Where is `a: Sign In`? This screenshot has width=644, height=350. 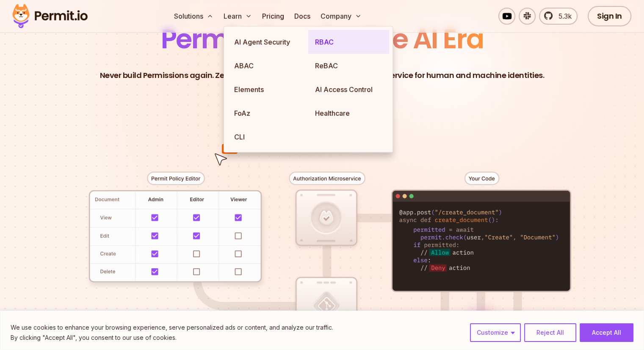
a: Sign In is located at coordinates (609, 16).